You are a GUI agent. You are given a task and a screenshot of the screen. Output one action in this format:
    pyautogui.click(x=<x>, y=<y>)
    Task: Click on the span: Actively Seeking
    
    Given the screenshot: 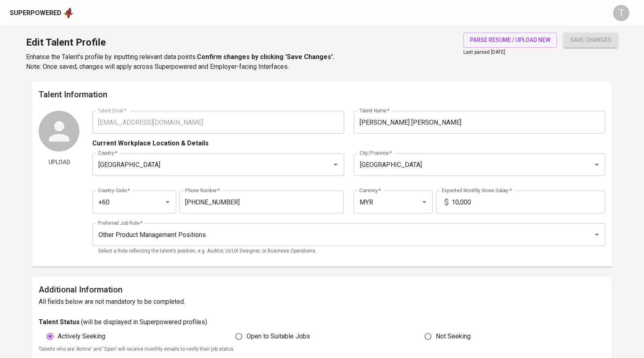 What is the action you would take?
    pyautogui.click(x=82, y=337)
    